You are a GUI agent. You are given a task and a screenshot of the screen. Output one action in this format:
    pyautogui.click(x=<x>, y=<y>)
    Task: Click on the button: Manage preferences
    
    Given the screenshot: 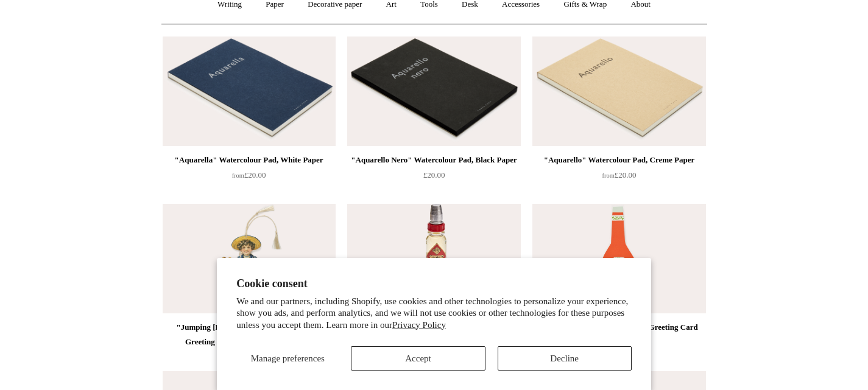 What is the action you would take?
    pyautogui.click(x=287, y=358)
    